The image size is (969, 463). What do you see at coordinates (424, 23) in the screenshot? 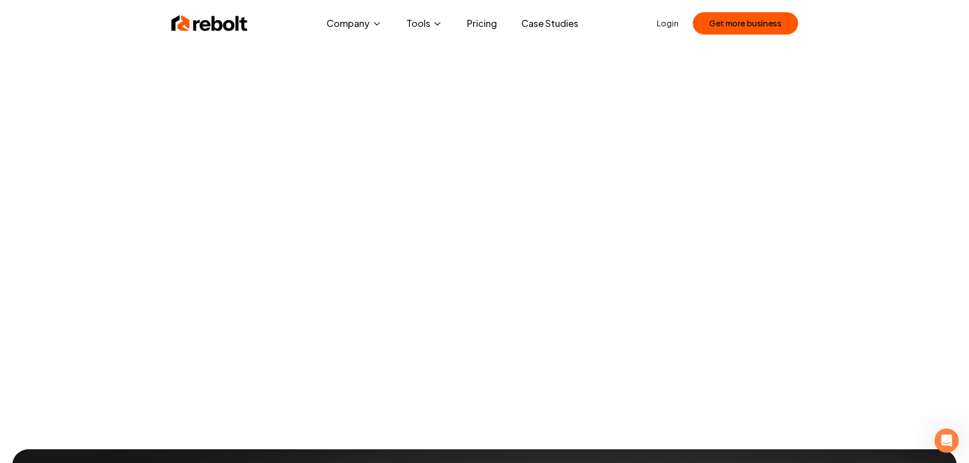
I see `button: Tools` at bounding box center [424, 23].